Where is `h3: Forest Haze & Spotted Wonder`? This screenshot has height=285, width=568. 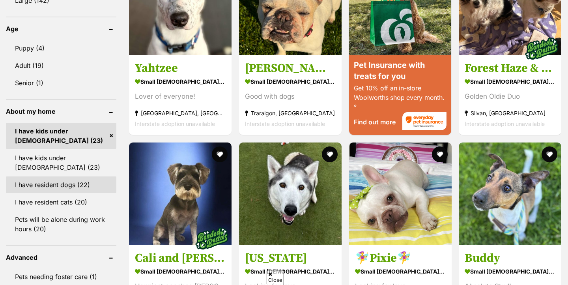
h3: Forest Haze & Spotted Wonder is located at coordinates (510, 68).